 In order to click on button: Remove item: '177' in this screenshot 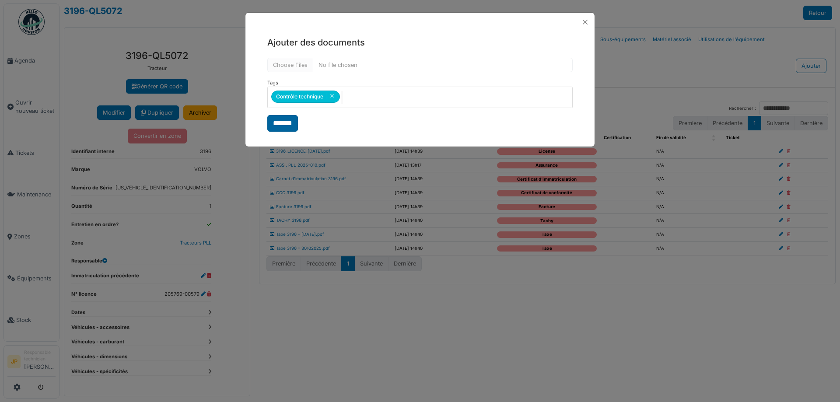, I will do `click(332, 96)`.